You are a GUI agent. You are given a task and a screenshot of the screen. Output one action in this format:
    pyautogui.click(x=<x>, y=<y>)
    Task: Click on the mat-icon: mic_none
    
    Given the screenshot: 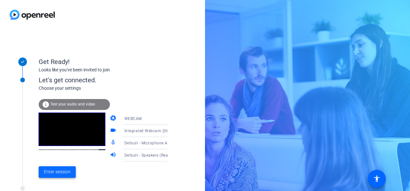 What is the action you would take?
    pyautogui.click(x=114, y=143)
    